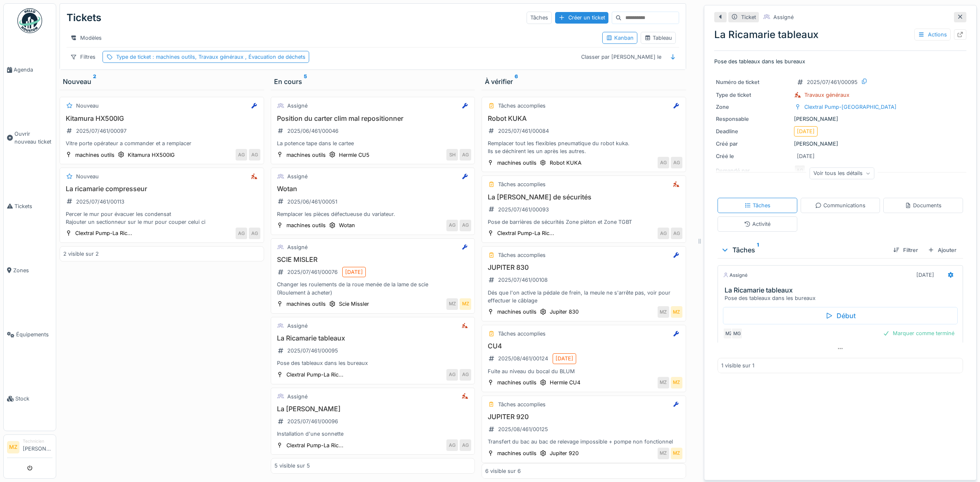 The width and height of the screenshot is (980, 482). Describe the element at coordinates (840, 316) in the screenshot. I see `div: Début` at that location.